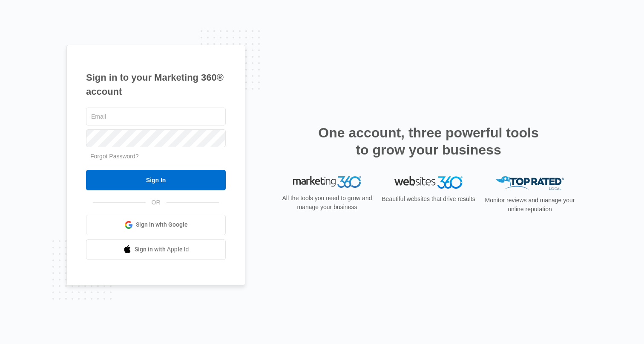  What do you see at coordinates (530, 183) in the screenshot?
I see `img: Top Rated Local` at bounding box center [530, 183].